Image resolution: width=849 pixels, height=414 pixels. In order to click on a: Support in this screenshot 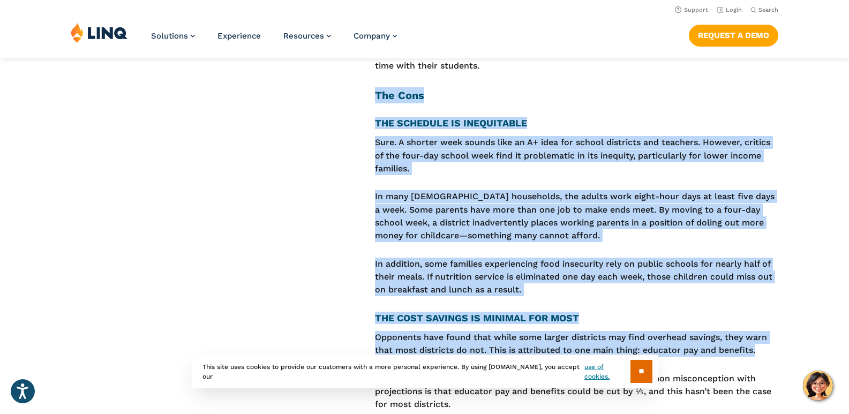, I will do `click(692, 10)`.